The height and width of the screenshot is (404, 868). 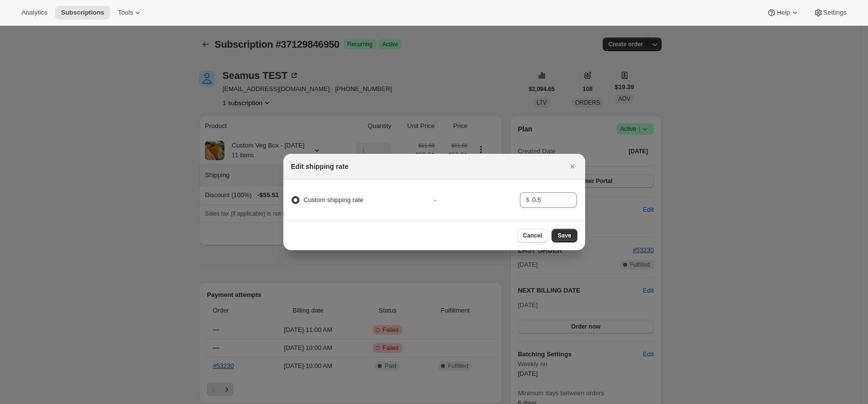 What do you see at coordinates (532, 236) in the screenshot?
I see `button: Cancel` at bounding box center [532, 236].